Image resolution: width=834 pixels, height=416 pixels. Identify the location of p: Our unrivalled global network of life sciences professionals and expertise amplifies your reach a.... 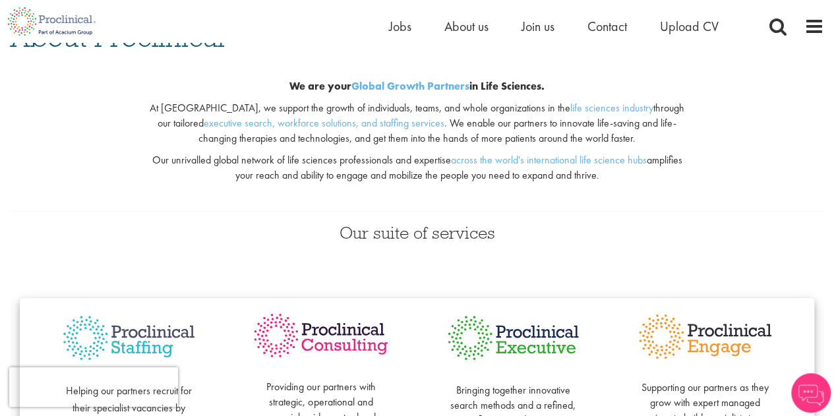
(416, 168).